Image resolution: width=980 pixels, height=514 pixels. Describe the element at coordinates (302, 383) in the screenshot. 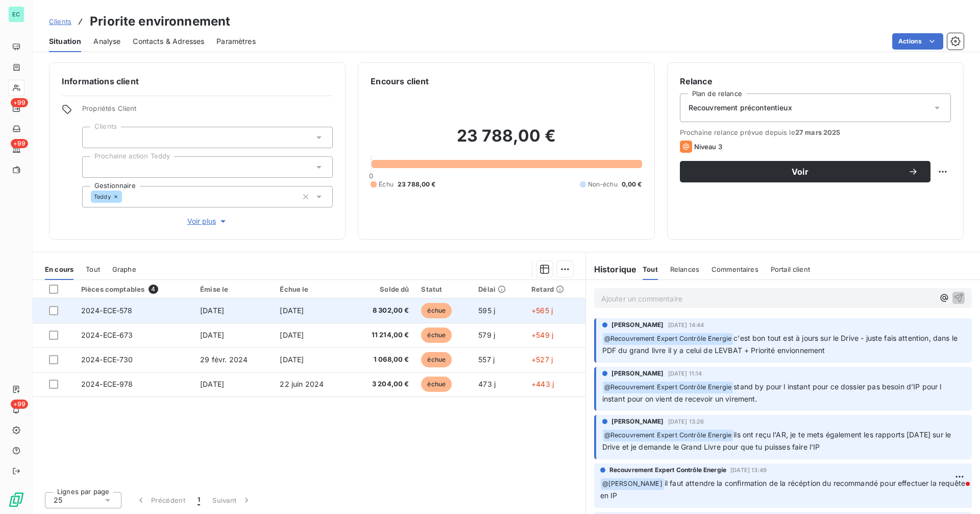

I see `span: 22 juin 2024` at that location.